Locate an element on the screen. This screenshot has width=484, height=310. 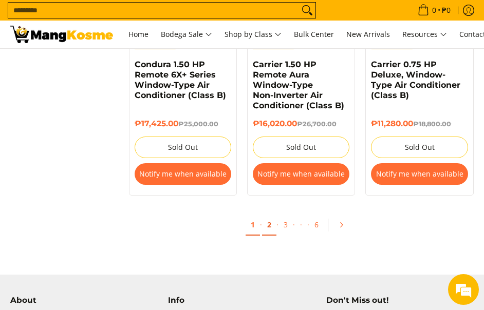
h4: Don't Miss out! is located at coordinates (400, 300).